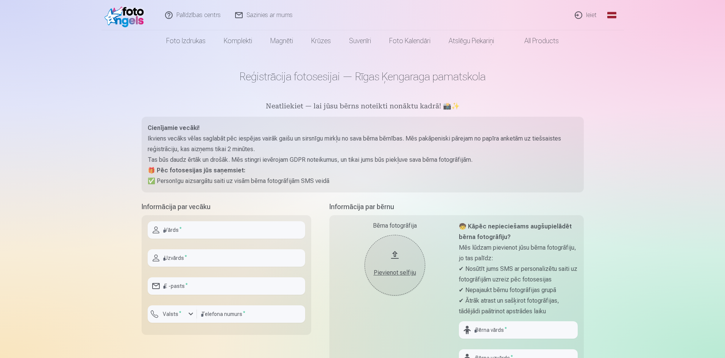 The height and width of the screenshot is (358, 725). I want to click on a: Krūzes, so click(321, 41).